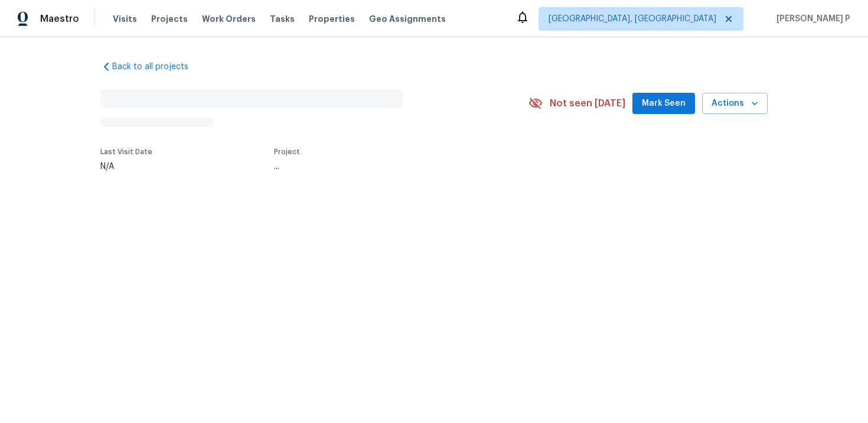 The height and width of the screenshot is (423, 868). Describe the element at coordinates (126, 152) in the screenshot. I see `span: Last Visit Date` at that location.